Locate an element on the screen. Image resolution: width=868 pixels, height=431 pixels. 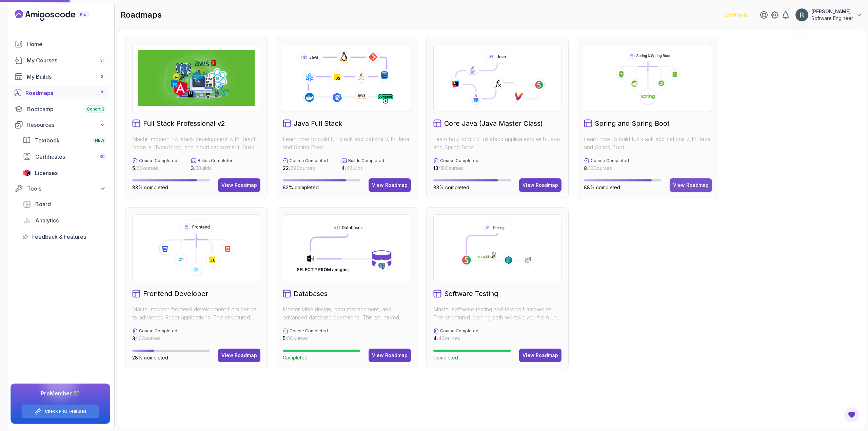
div: Resources is located at coordinates (67, 125).